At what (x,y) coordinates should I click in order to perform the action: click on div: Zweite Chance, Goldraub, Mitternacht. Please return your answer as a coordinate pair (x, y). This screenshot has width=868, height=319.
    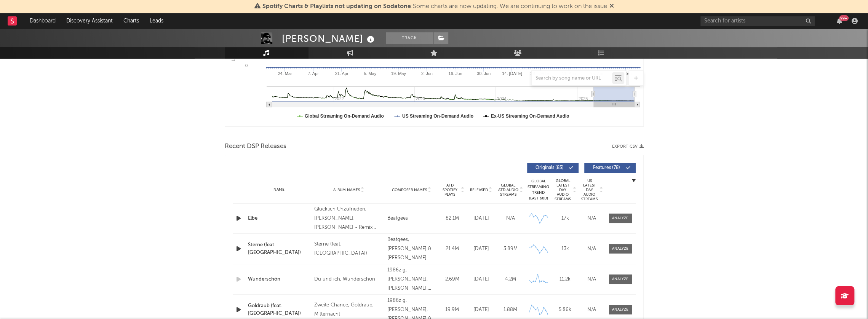
    Looking at the image, I should click on (349, 310).